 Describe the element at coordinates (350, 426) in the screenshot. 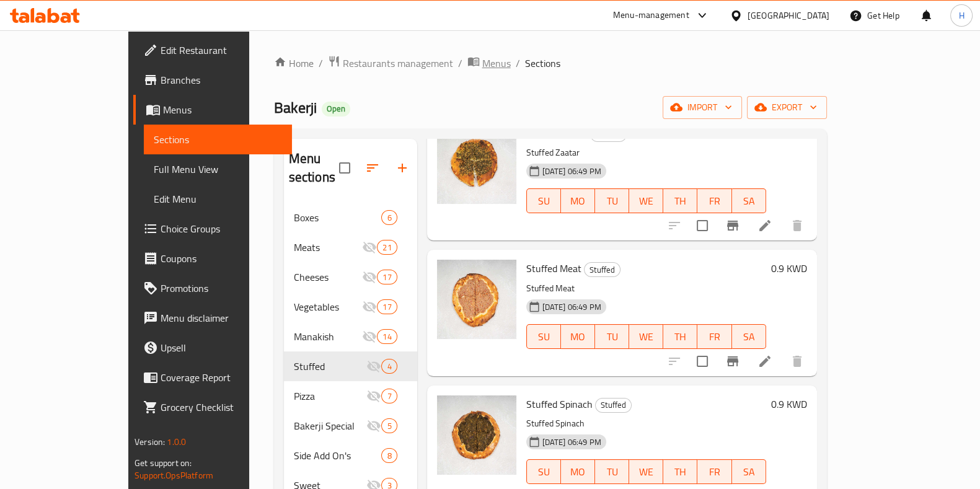

I see `div: Bakerji Special5` at that location.